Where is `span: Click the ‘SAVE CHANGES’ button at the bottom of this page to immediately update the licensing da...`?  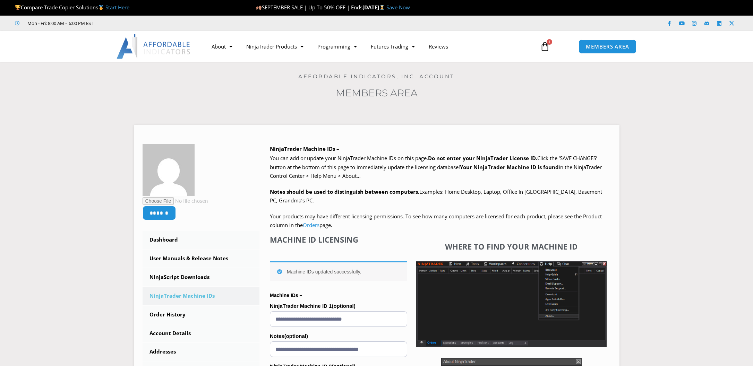
span: Click the ‘SAVE CHANGES’ button at the bottom of this page to immediately update the licensing da... is located at coordinates (436, 167).